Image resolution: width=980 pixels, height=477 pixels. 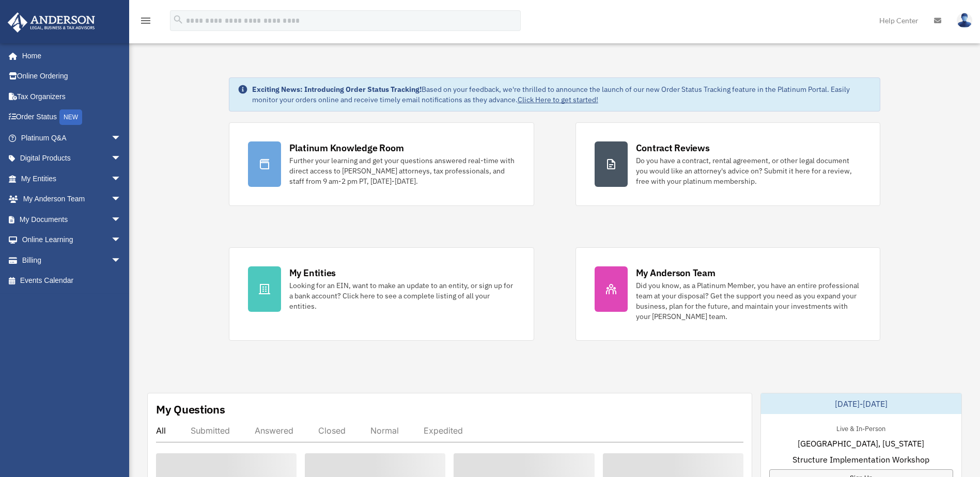 What do you see at coordinates (72, 219) in the screenshot?
I see `a: My Documentsarrow_drop_down` at bounding box center [72, 219].